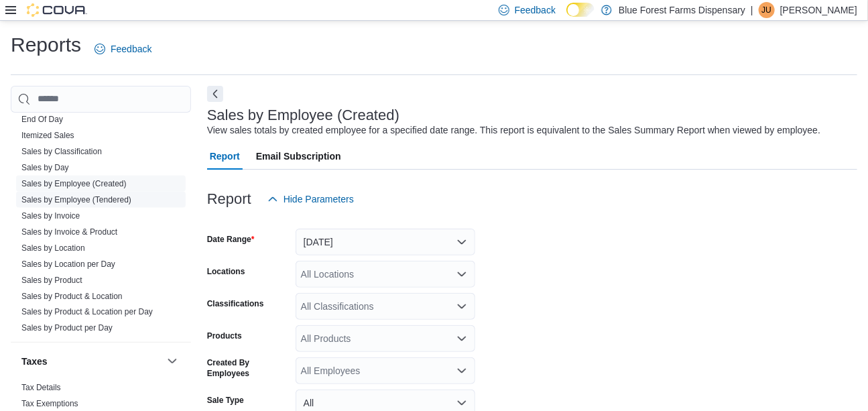 The width and height of the screenshot is (868, 411). I want to click on label: Classifications, so click(235, 303).